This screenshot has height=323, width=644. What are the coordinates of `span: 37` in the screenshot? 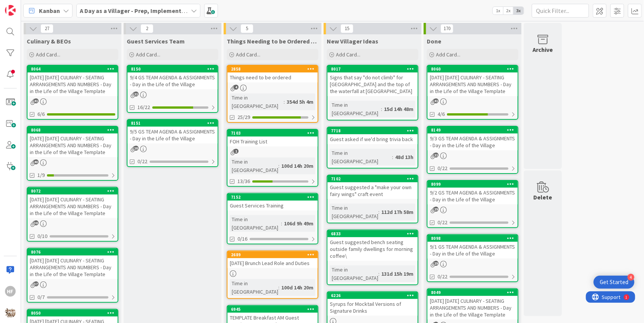 It's located at (36, 284).